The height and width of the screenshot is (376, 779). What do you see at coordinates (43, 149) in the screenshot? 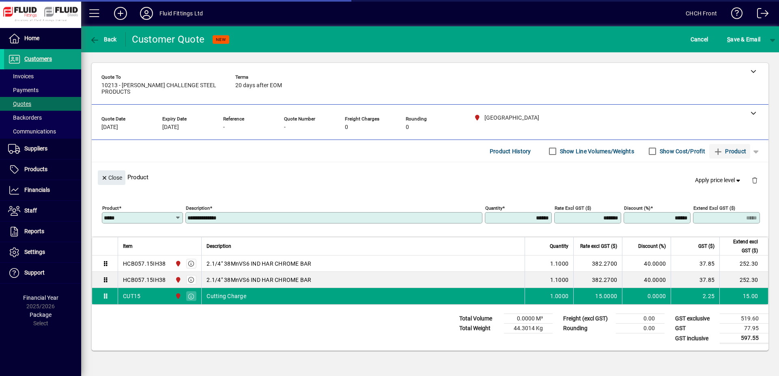
I see `a: Suppliers` at bounding box center [43, 149].